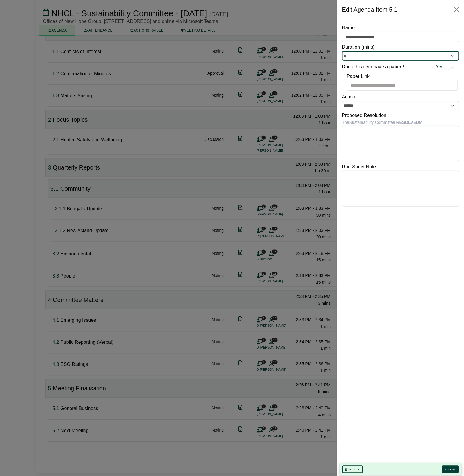 Image resolution: width=464 pixels, height=476 pixels. I want to click on button: Close, so click(457, 9).